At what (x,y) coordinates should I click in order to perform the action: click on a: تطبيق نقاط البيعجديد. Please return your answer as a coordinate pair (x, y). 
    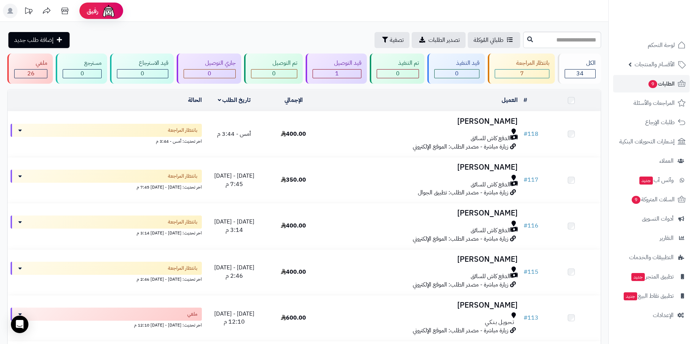
    Looking at the image, I should click on (652, 296).